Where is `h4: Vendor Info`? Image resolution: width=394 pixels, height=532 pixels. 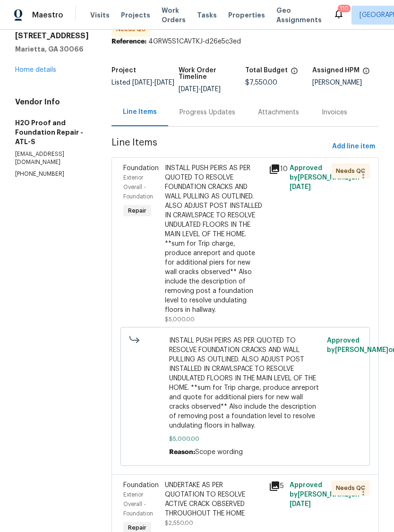 h4: Vendor Info is located at coordinates (52, 102).